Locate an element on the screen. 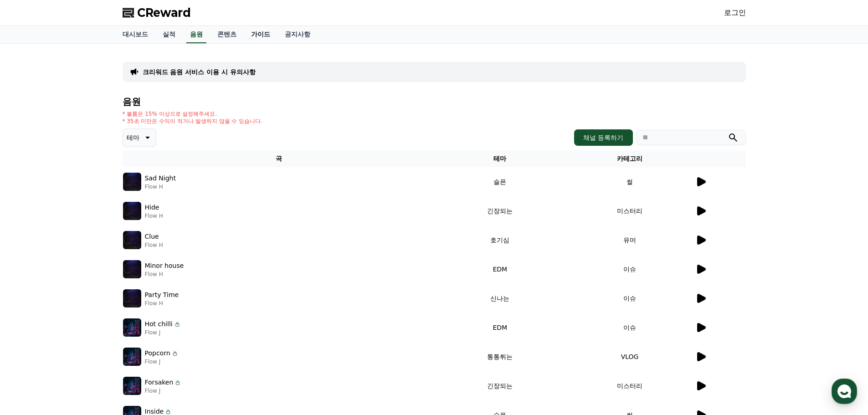 This screenshot has width=868, height=415. span: 설정 is located at coordinates (146, 306).